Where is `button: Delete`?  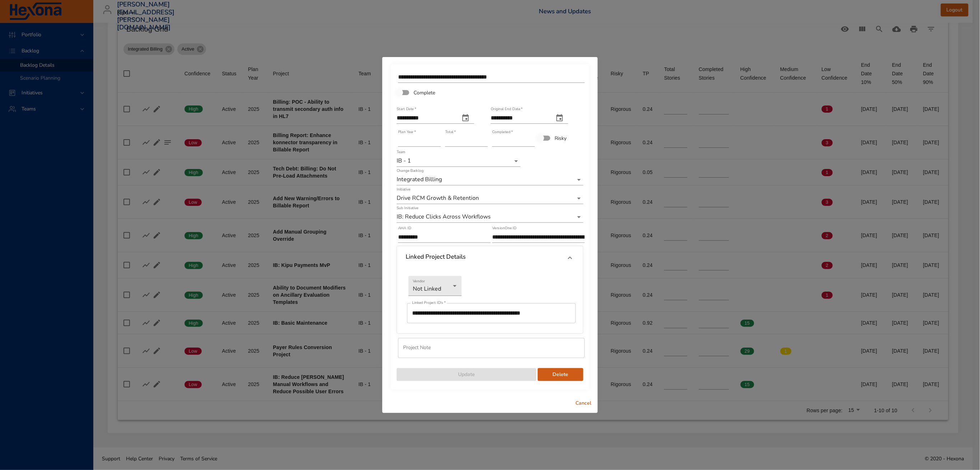
button: Delete is located at coordinates (560, 375).